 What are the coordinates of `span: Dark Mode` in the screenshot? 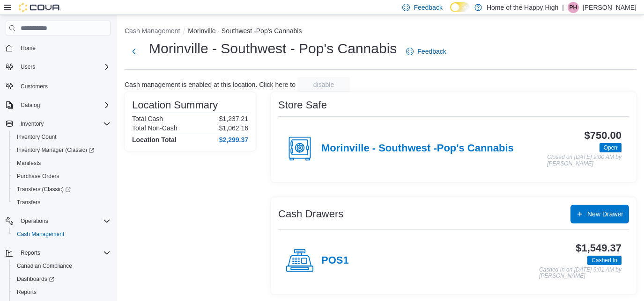 It's located at (450, 12).